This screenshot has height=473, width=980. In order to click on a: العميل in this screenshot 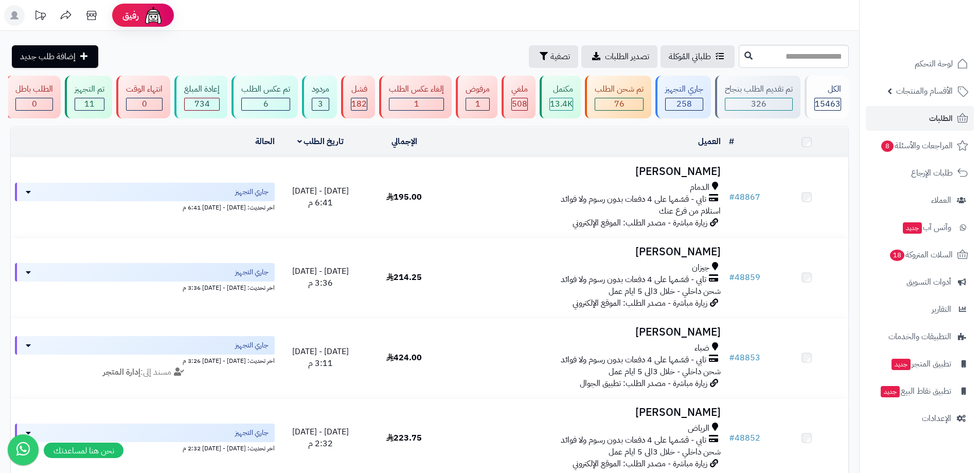, I will do `click(709, 142)`.